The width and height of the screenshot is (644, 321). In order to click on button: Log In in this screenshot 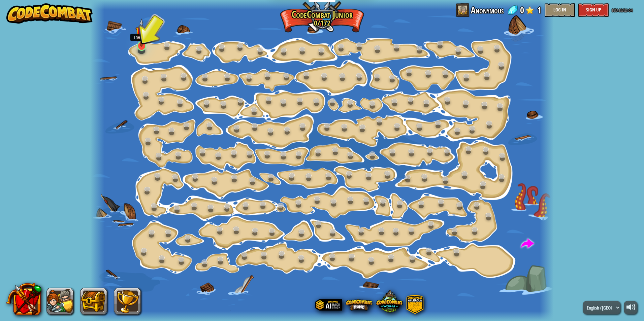, I will do `click(560, 10)`.